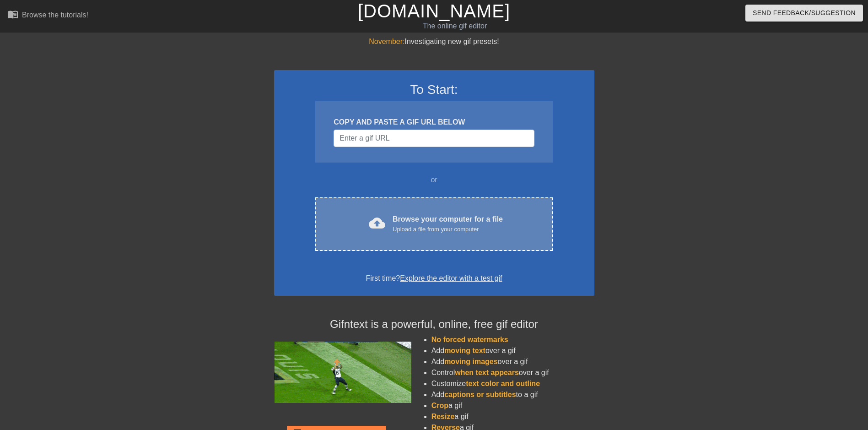  What do you see at coordinates (447, 229) in the screenshot?
I see `div: Upload a file from your computer` at bounding box center [447, 229].